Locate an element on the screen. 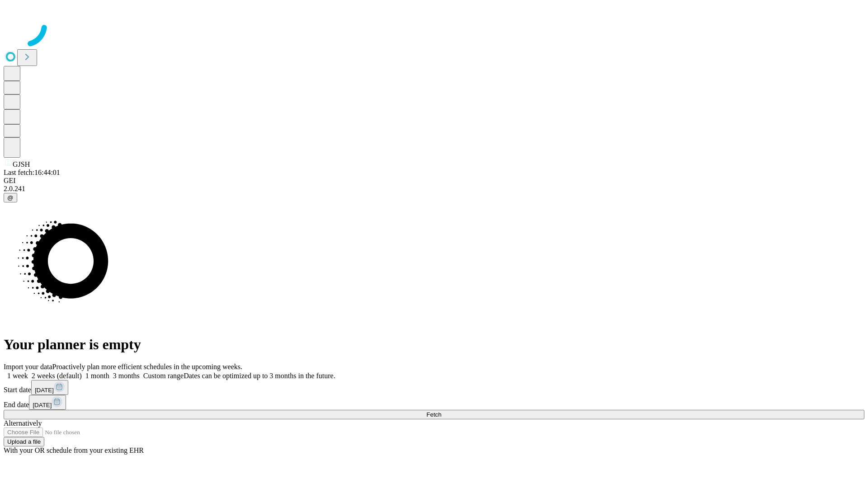  span: With your OR schedule from your existing EHR is located at coordinates (74, 450).